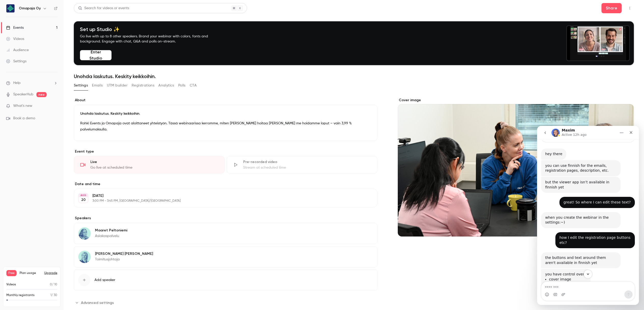 The image size is (644, 310). What do you see at coordinates (16, 62) in the screenshot?
I see `div: Settings` at bounding box center [16, 62].